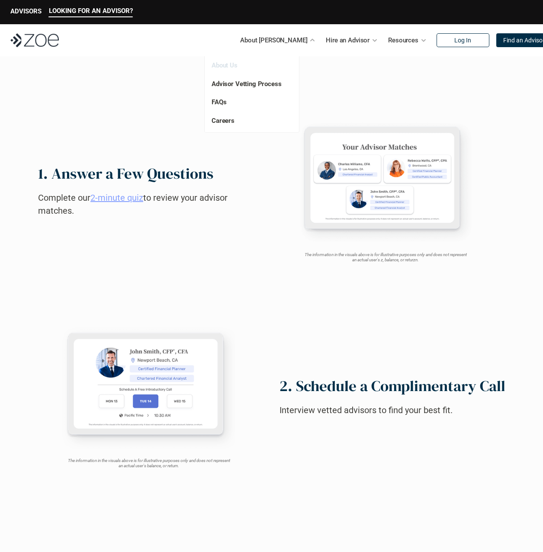 The height and width of the screenshot is (552, 543). I want to click on p: ADVISORS, so click(26, 11).